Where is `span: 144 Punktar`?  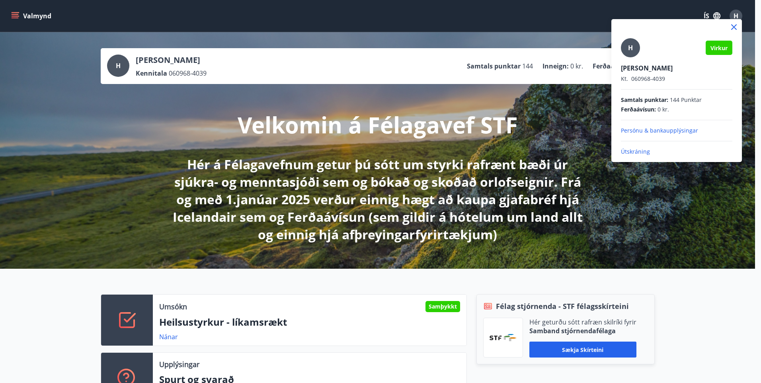 span: 144 Punktar is located at coordinates (686, 100).